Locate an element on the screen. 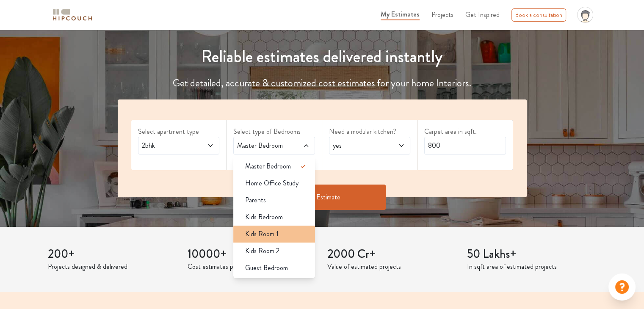 The height and width of the screenshot is (309, 644). label: Select type of Bedrooms is located at coordinates (274, 131).